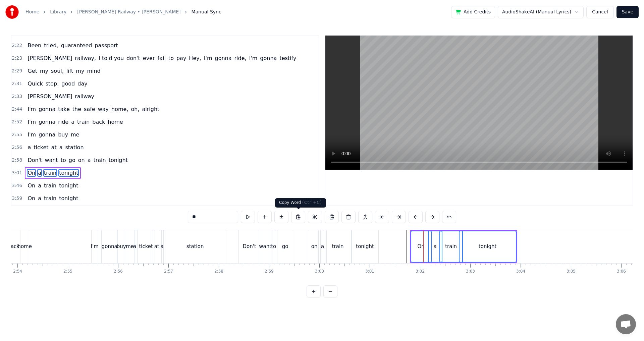 The width and height of the screenshot is (644, 341). Describe the element at coordinates (171, 58) in the screenshot. I see `span: to` at that location.